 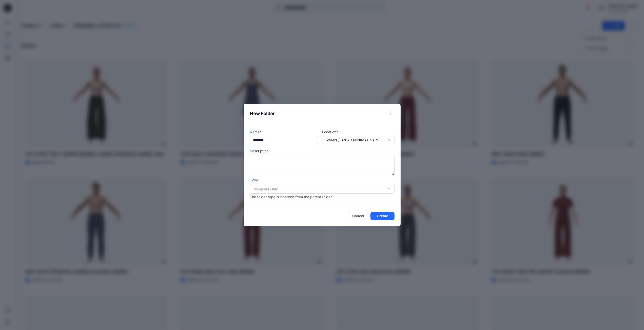 I want to click on p: Folders / S262 / MINIMAL STRETCH, so click(x=355, y=140).